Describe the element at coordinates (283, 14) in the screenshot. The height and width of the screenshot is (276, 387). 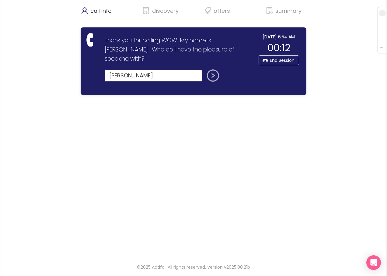
I see `div: summary` at that location.